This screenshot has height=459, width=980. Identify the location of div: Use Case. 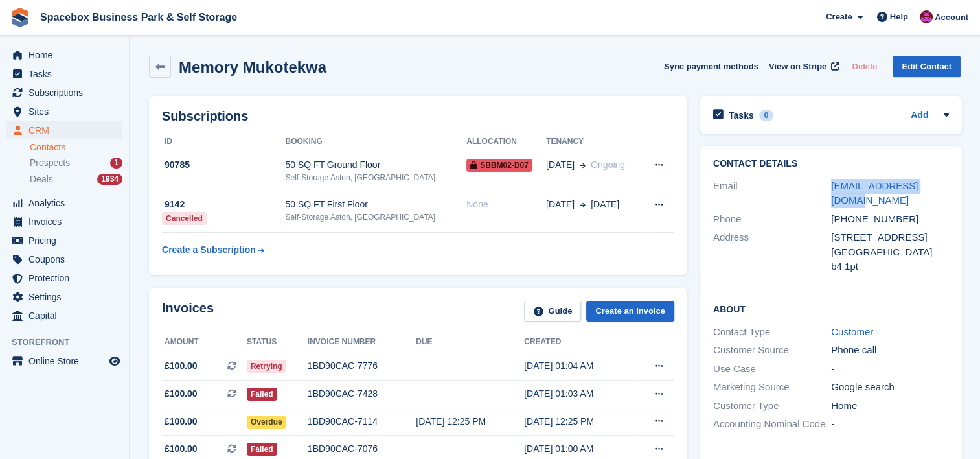
(772, 369).